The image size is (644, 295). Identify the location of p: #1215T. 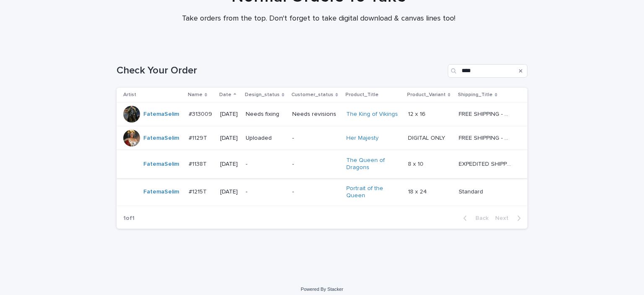
(198, 190).